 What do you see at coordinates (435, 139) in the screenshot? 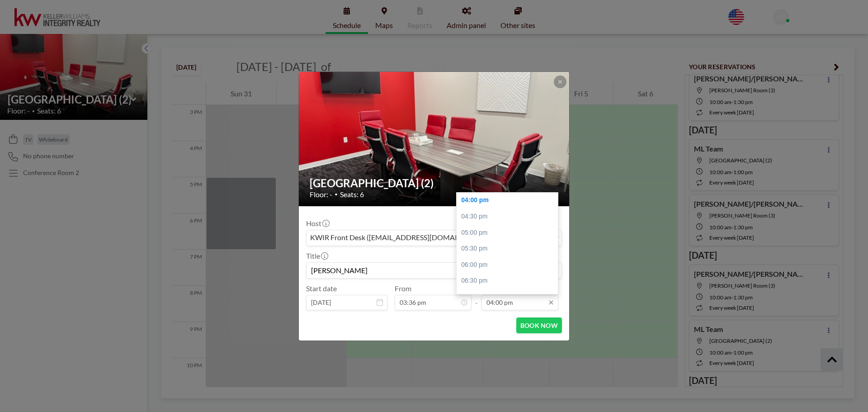
I see `img: 537.jpg` at bounding box center [435, 139].